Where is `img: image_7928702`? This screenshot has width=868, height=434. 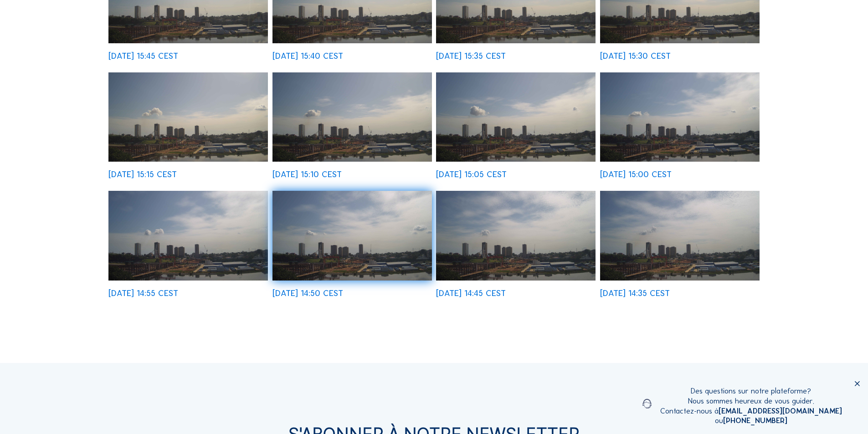
img: image_7928702 is located at coordinates (188, 117).